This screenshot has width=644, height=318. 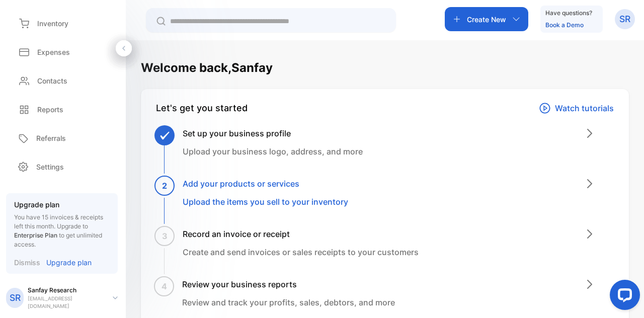 What do you see at coordinates (53, 23) in the screenshot?
I see `p: Inventory` at bounding box center [53, 23].